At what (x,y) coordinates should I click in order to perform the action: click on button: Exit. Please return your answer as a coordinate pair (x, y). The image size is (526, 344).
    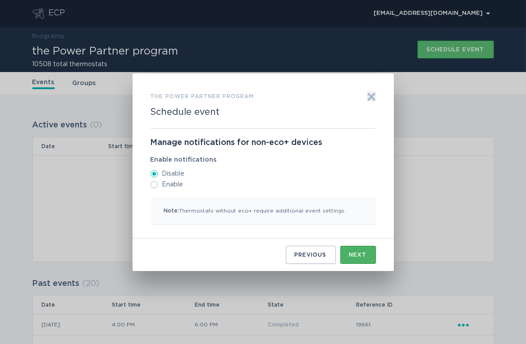
    Looking at the image, I should click on (372, 96).